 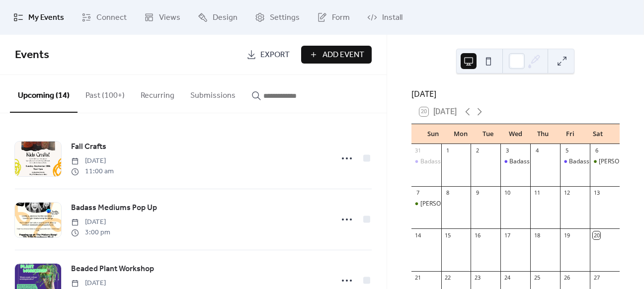 I want to click on div: Mon, so click(x=460, y=134).